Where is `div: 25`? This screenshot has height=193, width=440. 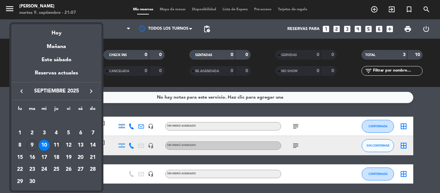 div: 25 is located at coordinates (56, 170).